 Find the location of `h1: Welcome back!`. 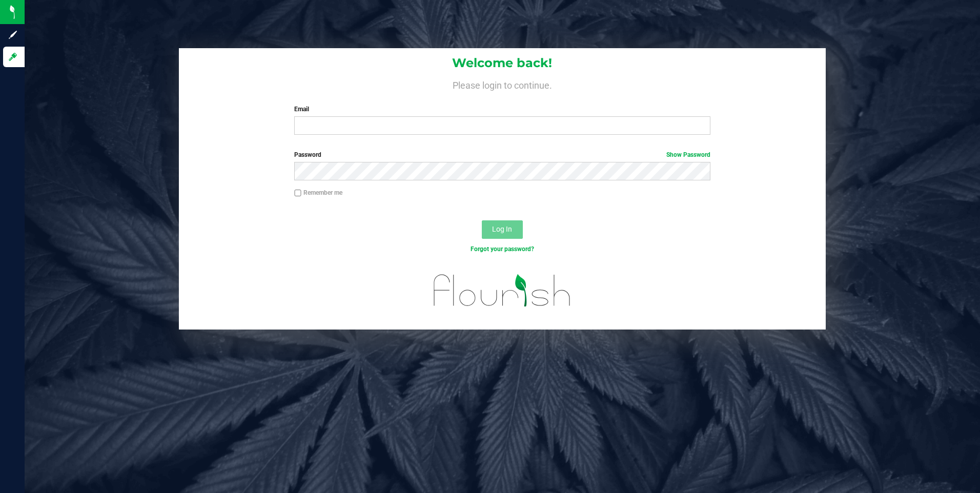

h1: Welcome back! is located at coordinates (502, 63).